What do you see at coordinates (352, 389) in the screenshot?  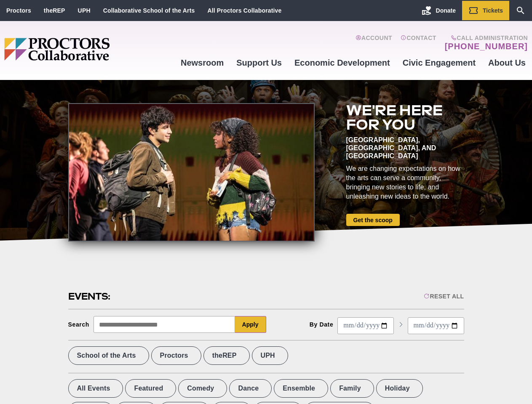 I see `label: Family` at bounding box center [352, 389].